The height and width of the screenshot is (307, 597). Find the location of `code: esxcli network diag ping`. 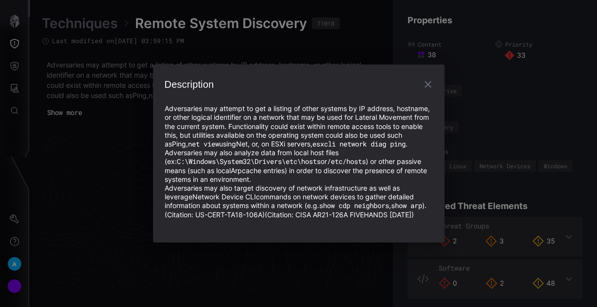

code: esxcli network diag ping is located at coordinates (359, 144).